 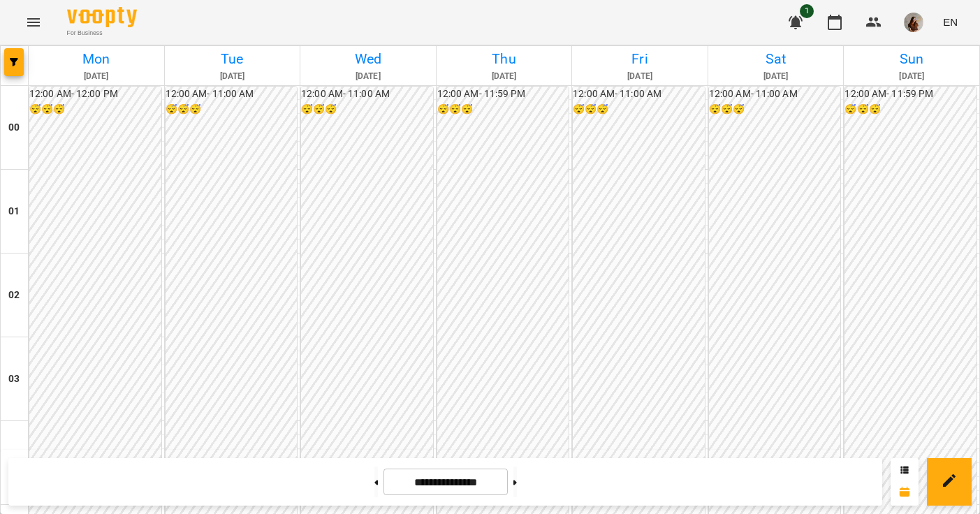 What do you see at coordinates (369, 59) in the screenshot?
I see `h6: Wed` at bounding box center [369, 59].